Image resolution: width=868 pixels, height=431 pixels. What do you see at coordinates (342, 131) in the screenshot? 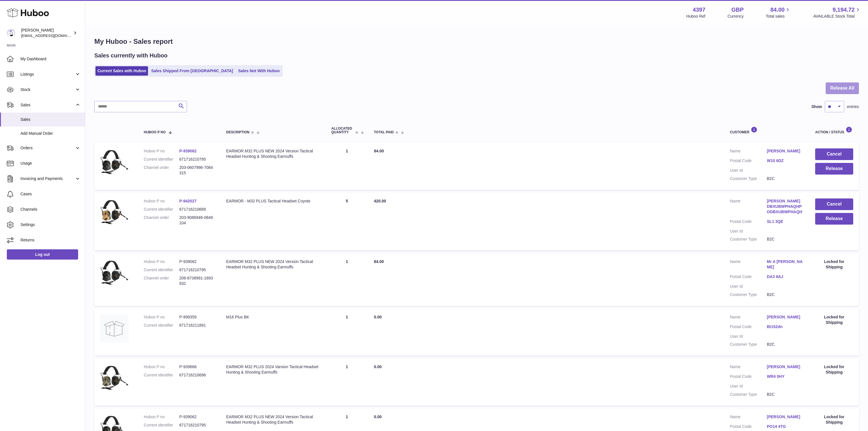
I see `span: ALLOCATED Quantity` at bounding box center [342, 131].